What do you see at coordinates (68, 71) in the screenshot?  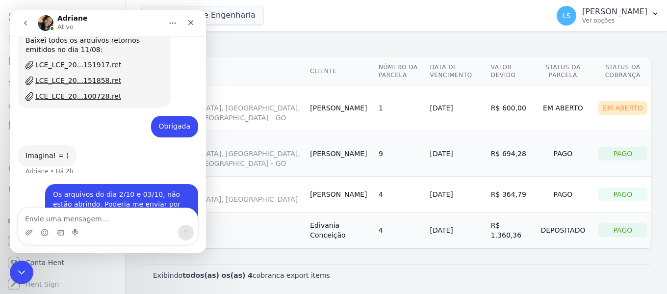 I see `div: LCE_LCE_20...151858.ret` at bounding box center [68, 71].